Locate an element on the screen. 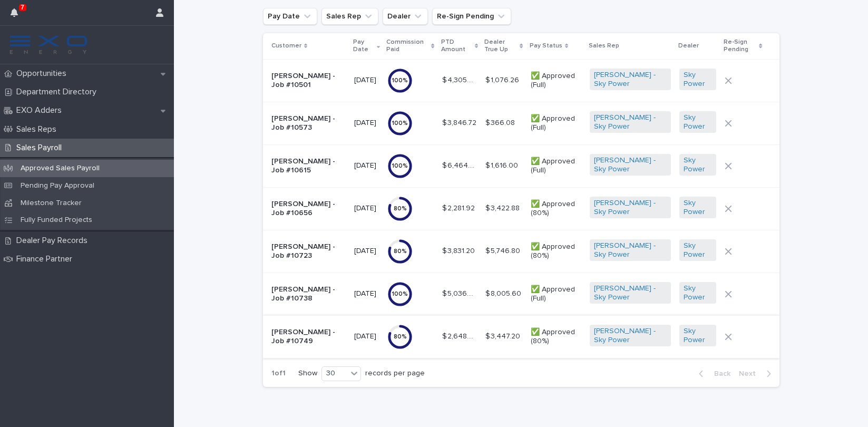 This screenshot has height=427, width=868. p: $ 5,036.40 is located at coordinates (461, 292).